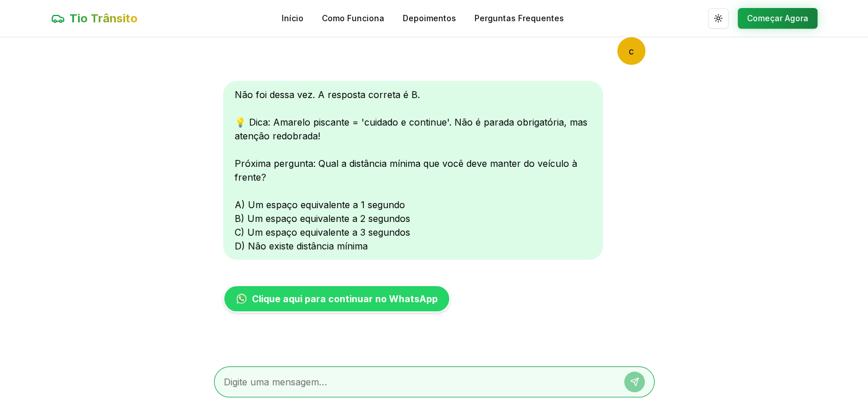  I want to click on a: Perguntas Frequentes, so click(519, 19).